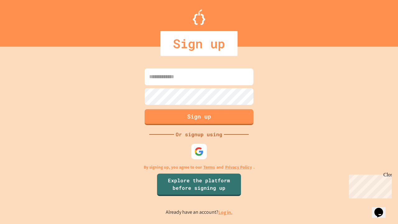 The width and height of the screenshot is (398, 224). I want to click on img: Logo.svg, so click(199, 17).